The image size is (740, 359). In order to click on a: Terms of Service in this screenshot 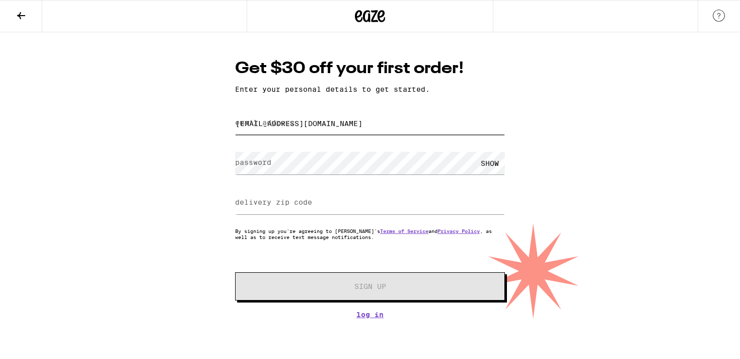, I will do `click(404, 231)`.